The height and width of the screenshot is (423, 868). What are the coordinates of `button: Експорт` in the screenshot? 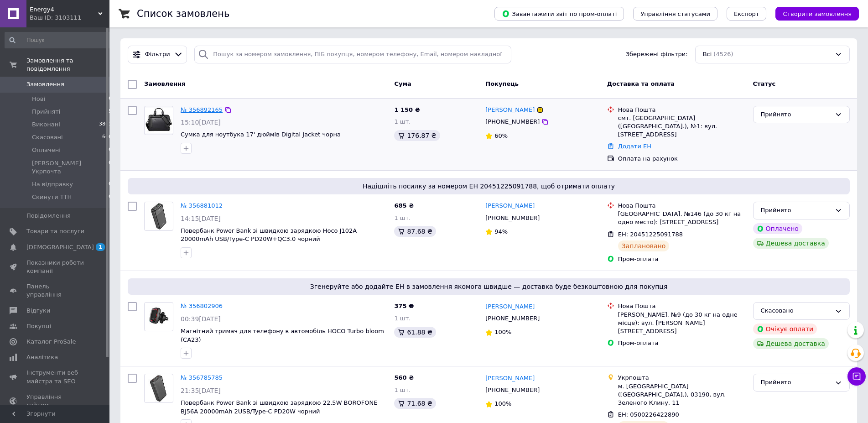 It's located at (746, 14).